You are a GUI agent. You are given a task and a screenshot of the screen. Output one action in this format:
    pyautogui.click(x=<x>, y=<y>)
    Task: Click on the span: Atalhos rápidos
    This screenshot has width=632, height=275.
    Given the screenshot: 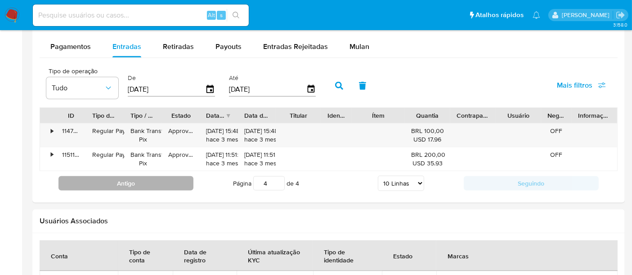 What is the action you would take?
    pyautogui.click(x=500, y=15)
    